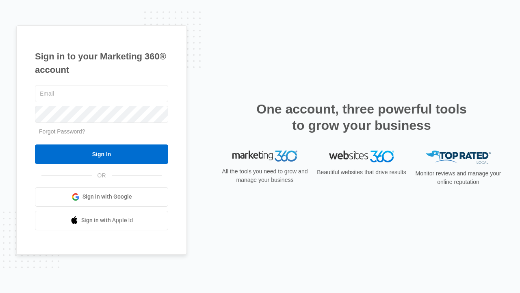 The width and height of the screenshot is (520, 293). Describe the element at coordinates (62, 131) in the screenshot. I see `a: Forgot Password?` at that location.